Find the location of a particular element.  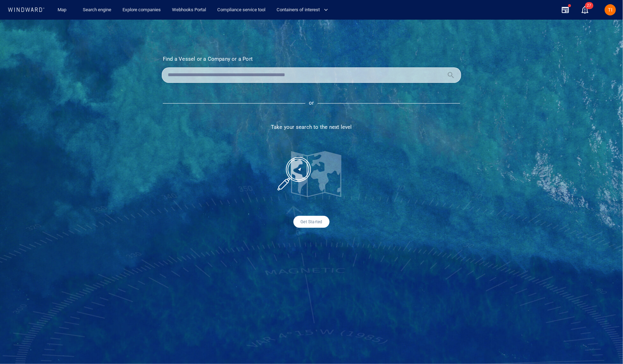

button: Containers of interest is located at coordinates (304, 9).